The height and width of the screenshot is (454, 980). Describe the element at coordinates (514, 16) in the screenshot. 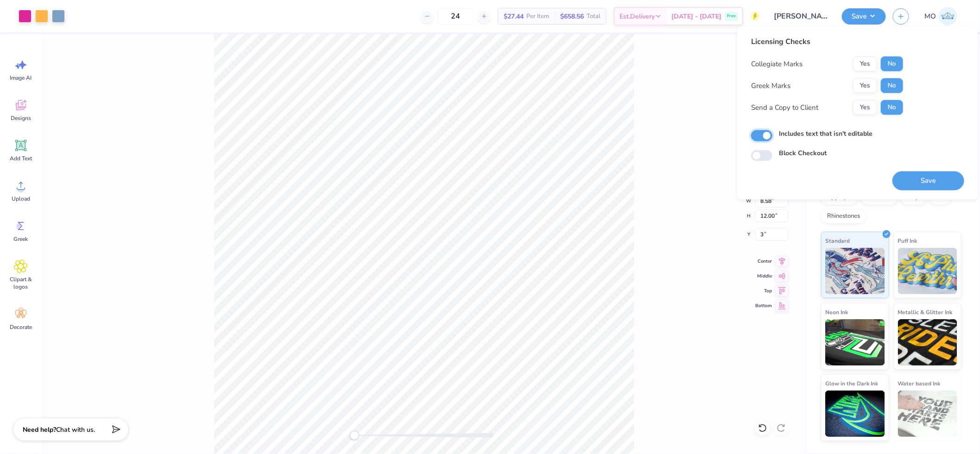

I see `span: $27.44` at that location.